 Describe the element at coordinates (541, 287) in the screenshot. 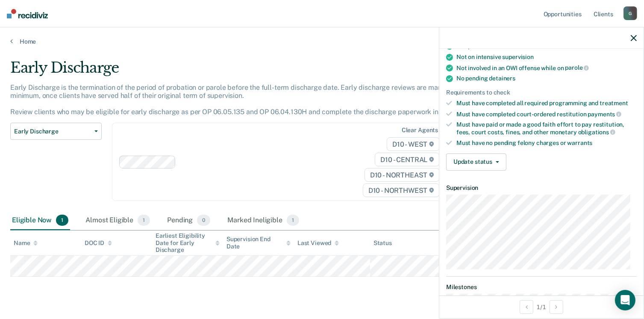

I see `dt: Milestones` at that location.